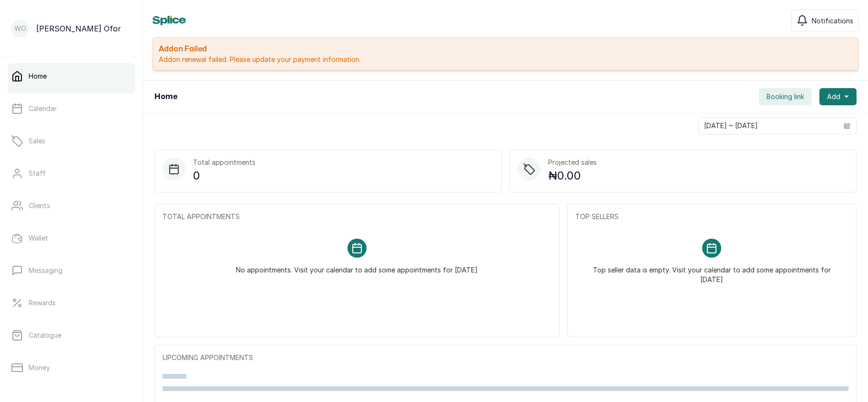 The width and height of the screenshot is (868, 402). What do you see at coordinates (37, 173) in the screenshot?
I see `p: Staff` at bounding box center [37, 173].